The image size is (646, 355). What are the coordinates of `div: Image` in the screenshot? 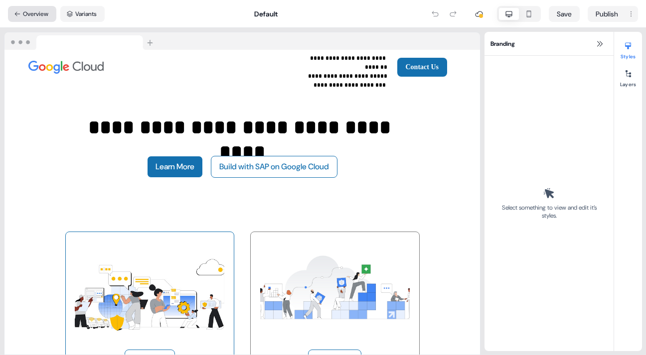 It's located at (103, 67).